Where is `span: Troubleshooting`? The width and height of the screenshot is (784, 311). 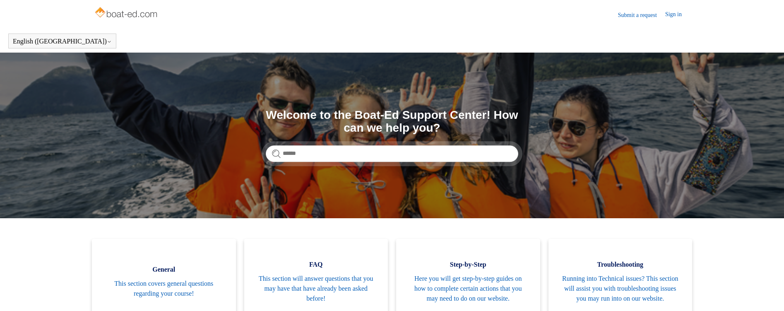 span: Troubleshooting is located at coordinates (621, 265).